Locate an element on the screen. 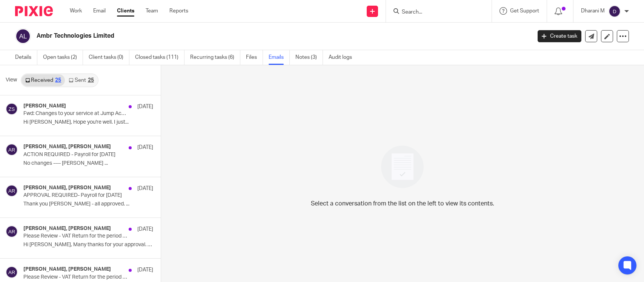  img: image is located at coordinates (402, 166).